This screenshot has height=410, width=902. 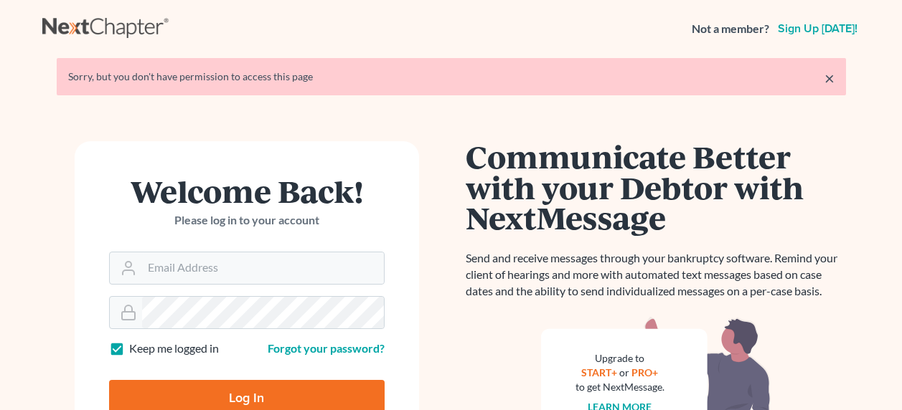 What do you see at coordinates (644, 372) in the screenshot?
I see `a: PRO+` at bounding box center [644, 372].